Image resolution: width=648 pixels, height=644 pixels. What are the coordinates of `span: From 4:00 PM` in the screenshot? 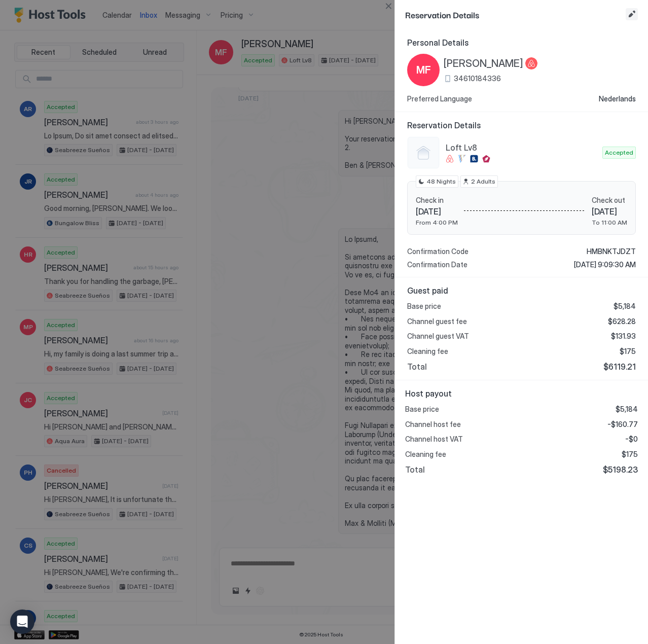 It's located at (437, 222).